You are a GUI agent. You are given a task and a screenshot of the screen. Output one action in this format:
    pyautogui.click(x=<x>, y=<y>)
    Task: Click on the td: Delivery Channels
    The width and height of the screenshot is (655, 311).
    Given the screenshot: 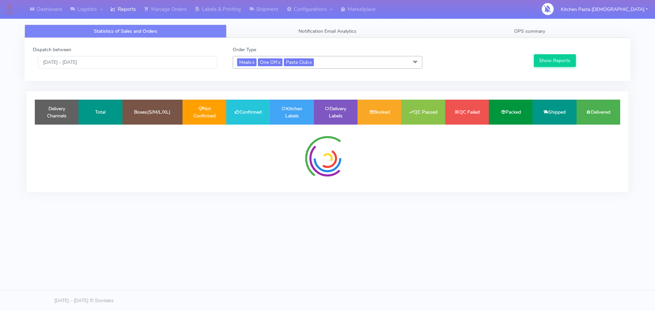 What is the action you would take?
    pyautogui.click(x=57, y=112)
    